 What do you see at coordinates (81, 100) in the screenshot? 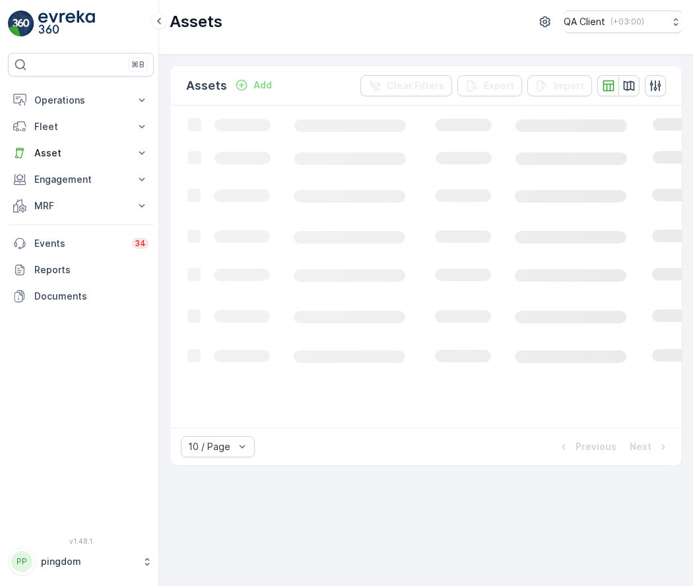
I see `p: Operations` at bounding box center [81, 100].